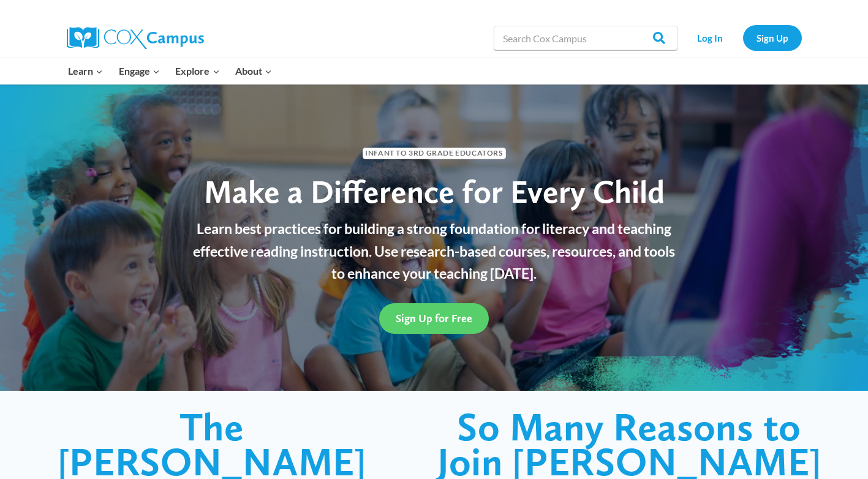 The width and height of the screenshot is (868, 479). What do you see at coordinates (171, 71) in the screenshot?
I see `nav: Primary Navigation` at bounding box center [171, 71].